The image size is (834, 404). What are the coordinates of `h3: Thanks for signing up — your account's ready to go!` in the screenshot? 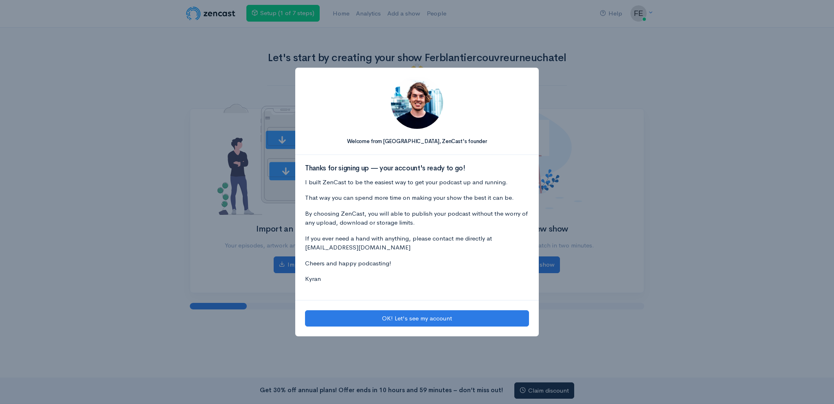 It's located at (417, 168).